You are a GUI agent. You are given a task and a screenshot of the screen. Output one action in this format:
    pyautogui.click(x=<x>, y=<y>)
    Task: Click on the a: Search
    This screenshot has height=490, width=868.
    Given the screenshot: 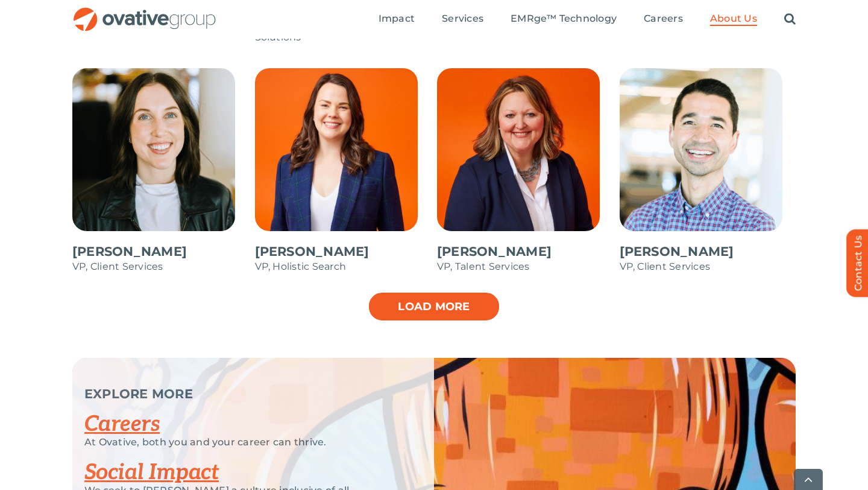 What is the action you would take?
    pyautogui.click(x=790, y=20)
    